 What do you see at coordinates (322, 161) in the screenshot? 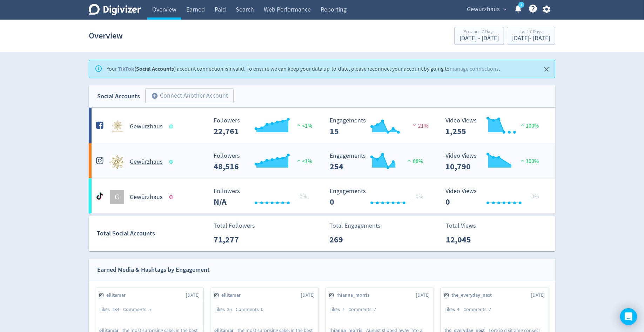
I see `a: Gewürzhaus undefinedGewürzhaus Followers --- Followers 48,516 <1% Engagements 254 Engagements 254...` at bounding box center [322, 161].